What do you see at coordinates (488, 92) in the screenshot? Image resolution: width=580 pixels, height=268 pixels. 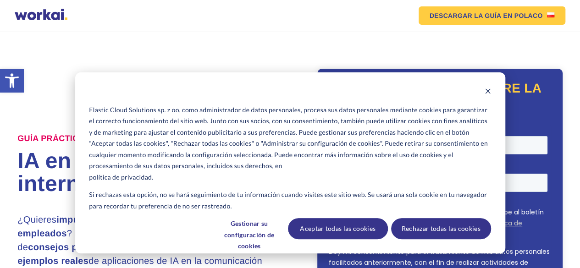 I see `button: Descartar el banner de cookies` at bounding box center [488, 92].